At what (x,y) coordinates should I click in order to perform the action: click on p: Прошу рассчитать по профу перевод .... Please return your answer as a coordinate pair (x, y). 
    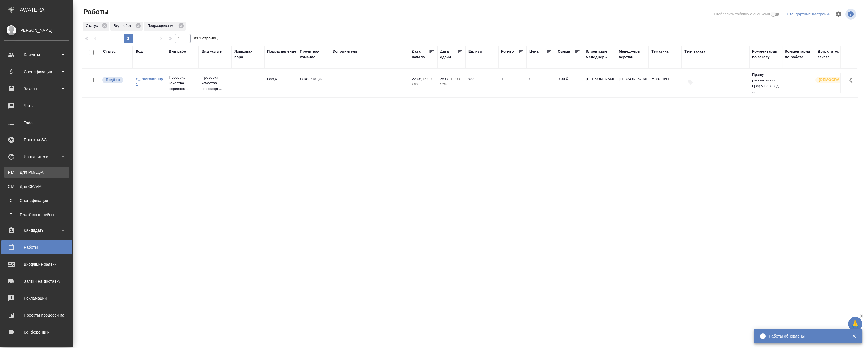
    Looking at the image, I should click on (766, 83).